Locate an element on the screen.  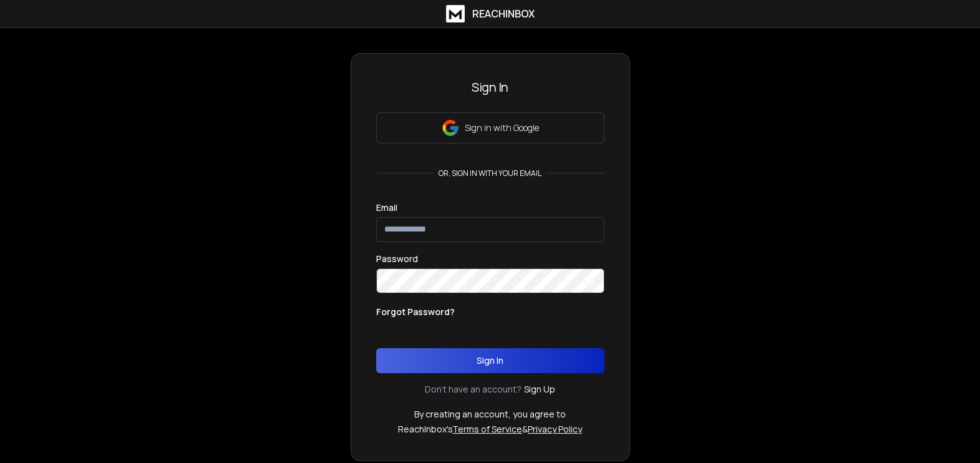
p: By creating an account, you agree to is located at coordinates (490, 414).